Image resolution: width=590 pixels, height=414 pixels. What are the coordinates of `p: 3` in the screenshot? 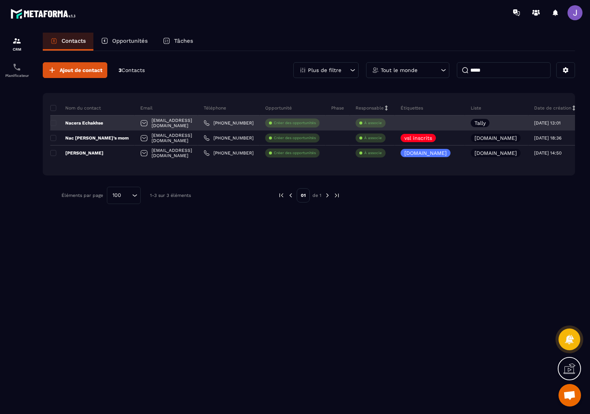 It's located at (132, 70).